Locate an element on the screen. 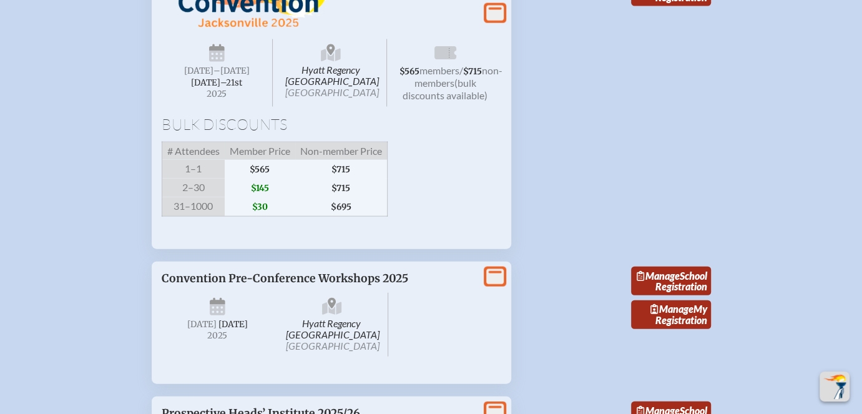 The image size is (862, 414). h1: Bulk Discounts is located at coordinates (331, 124).